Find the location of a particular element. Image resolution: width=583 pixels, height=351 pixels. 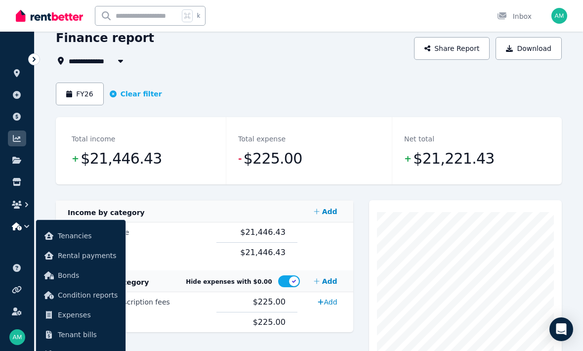

img: RentBetter is located at coordinates (49, 16).